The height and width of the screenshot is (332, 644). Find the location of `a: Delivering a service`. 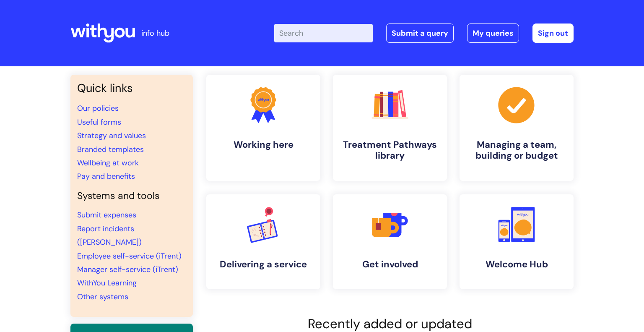

a: Delivering a service is located at coordinates (264, 242).